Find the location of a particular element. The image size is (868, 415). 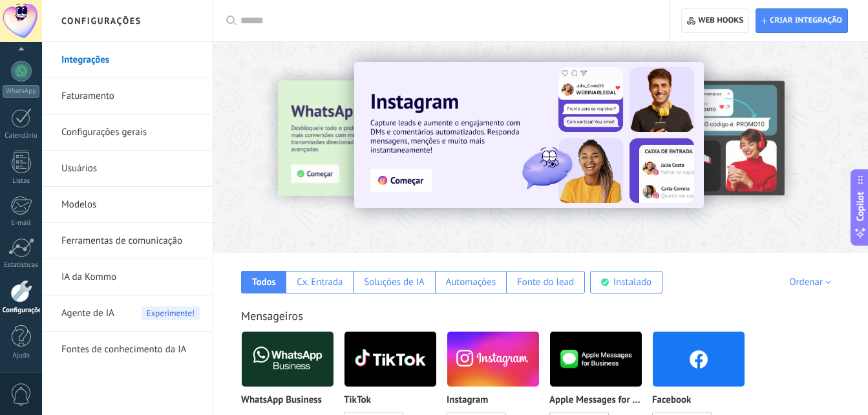

li: Modelos is located at coordinates (127, 205).